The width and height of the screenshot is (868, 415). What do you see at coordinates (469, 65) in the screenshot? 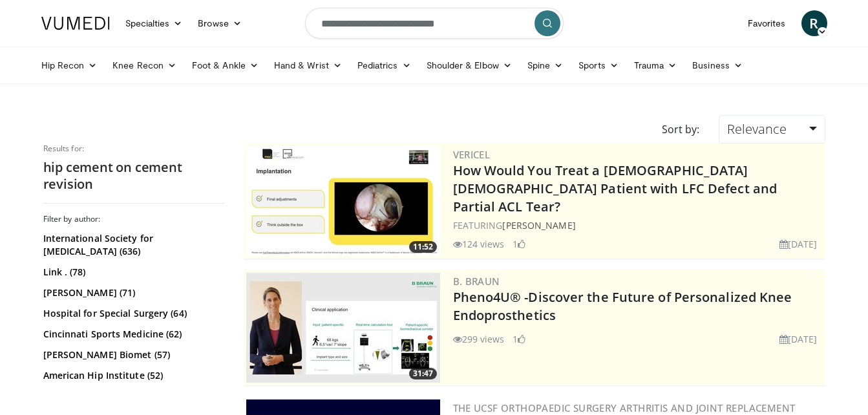
I see `a: Shoulder & Elbow` at bounding box center [469, 65].